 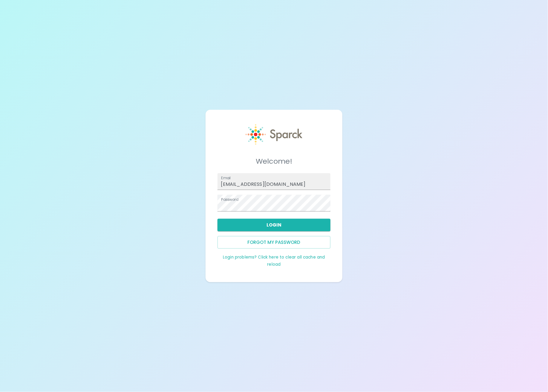 What do you see at coordinates (274, 260) in the screenshot?
I see `a: Login problems? Click here to clear all cache and reload` at bounding box center [274, 260].